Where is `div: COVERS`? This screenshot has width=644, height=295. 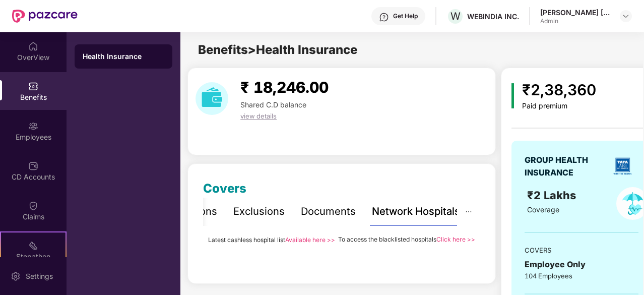 div: COVERS is located at coordinates (582, 250).